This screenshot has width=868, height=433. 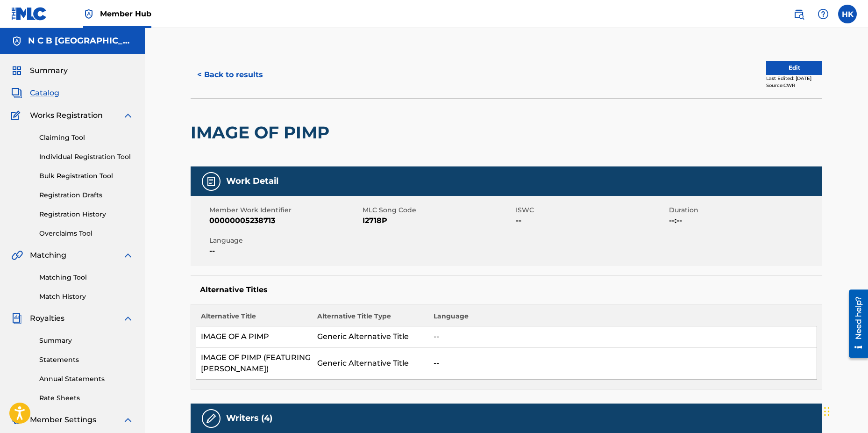 I want to click on a: Claiming Tool, so click(x=87, y=138).